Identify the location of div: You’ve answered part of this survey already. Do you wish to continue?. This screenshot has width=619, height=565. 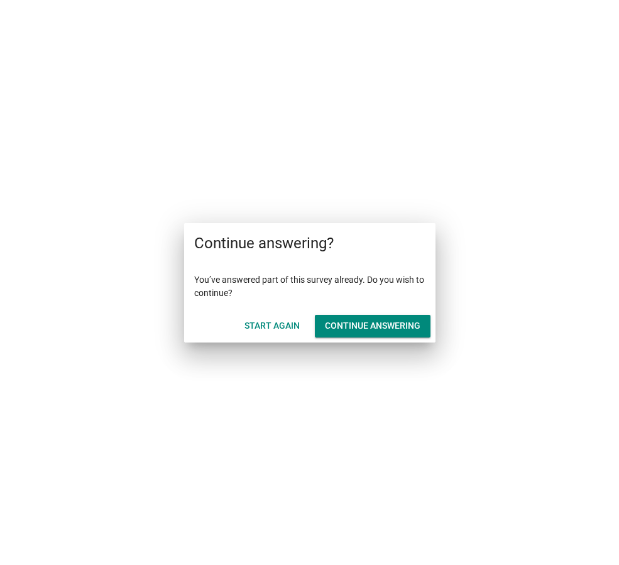
(310, 286).